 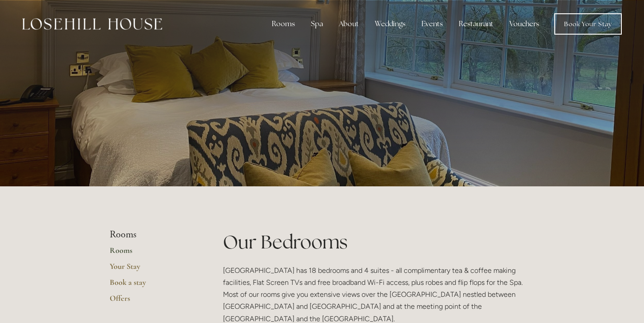 What do you see at coordinates (524, 24) in the screenshot?
I see `a: Vouchers` at bounding box center [524, 24].